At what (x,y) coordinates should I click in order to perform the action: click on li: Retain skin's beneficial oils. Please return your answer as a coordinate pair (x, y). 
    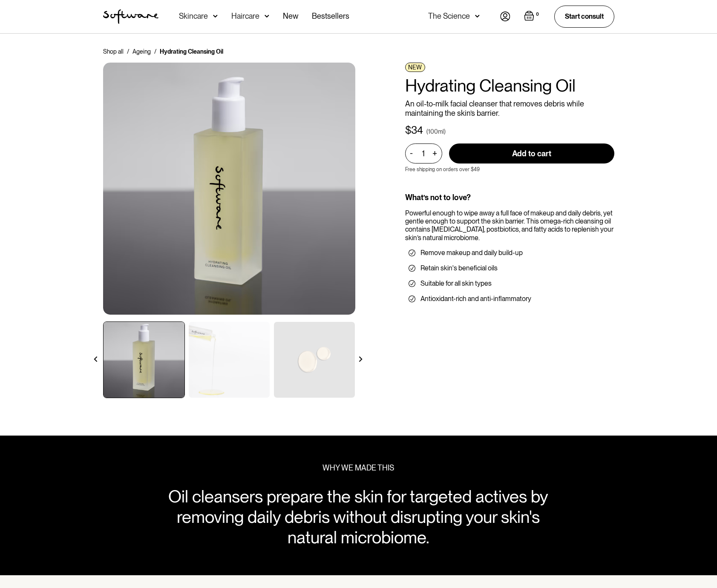
    Looking at the image, I should click on (510, 268).